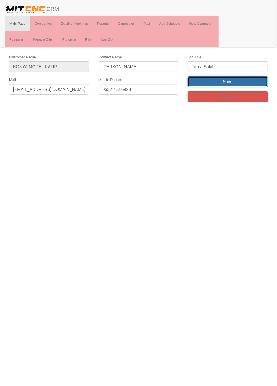  What do you see at coordinates (43, 24) in the screenshot?
I see `a: Companies` at bounding box center [43, 24].